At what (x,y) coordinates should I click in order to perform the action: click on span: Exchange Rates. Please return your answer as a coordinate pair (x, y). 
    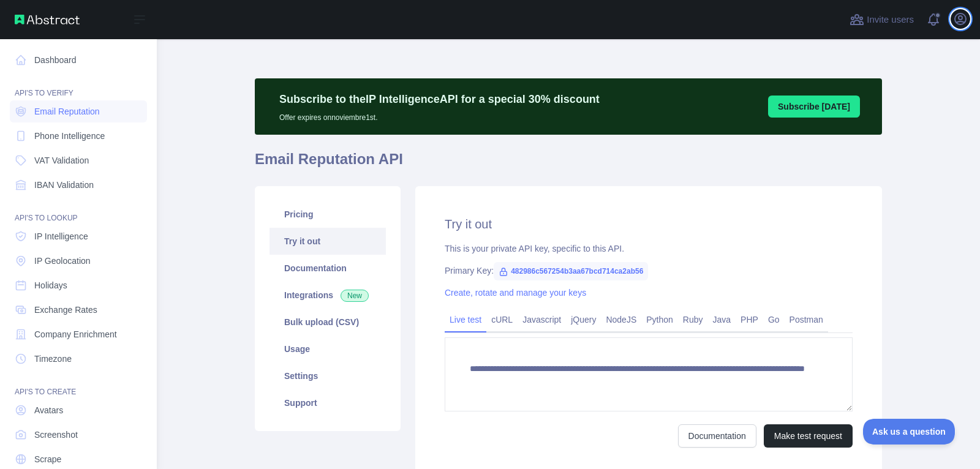
    Looking at the image, I should click on (65, 310).